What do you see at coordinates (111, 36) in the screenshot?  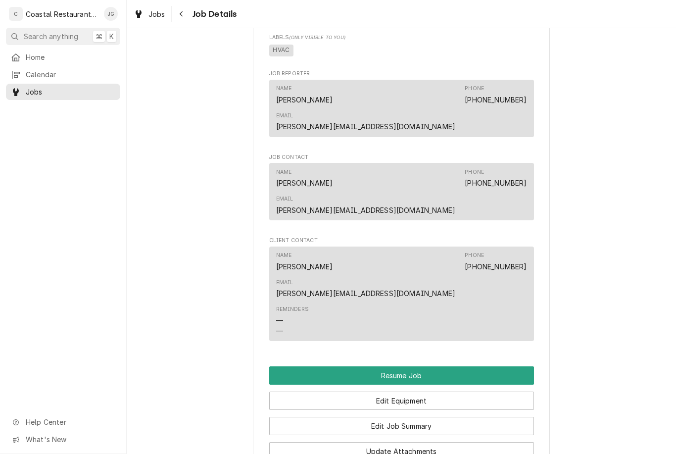 I see `span: K` at bounding box center [111, 36].